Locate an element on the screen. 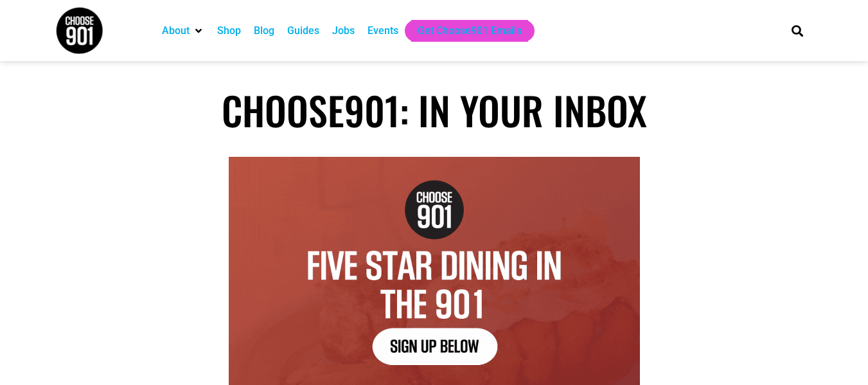 This screenshot has height=385, width=868. a: Events is located at coordinates (383, 31).